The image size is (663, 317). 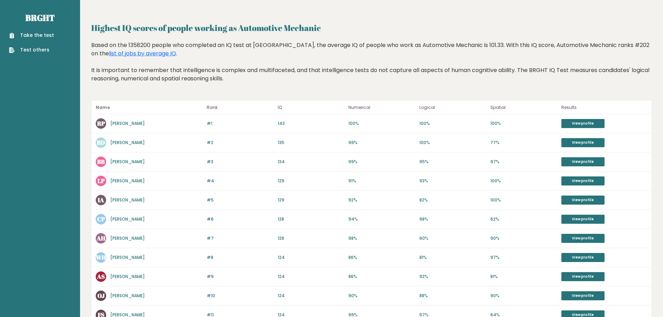 What do you see at coordinates (382, 108) in the screenshot?
I see `p: Numerical` at bounding box center [382, 108].